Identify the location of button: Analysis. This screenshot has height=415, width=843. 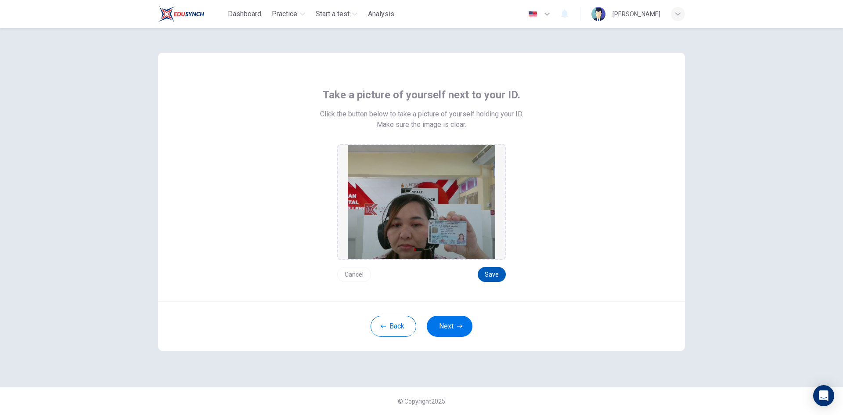
(381, 14).